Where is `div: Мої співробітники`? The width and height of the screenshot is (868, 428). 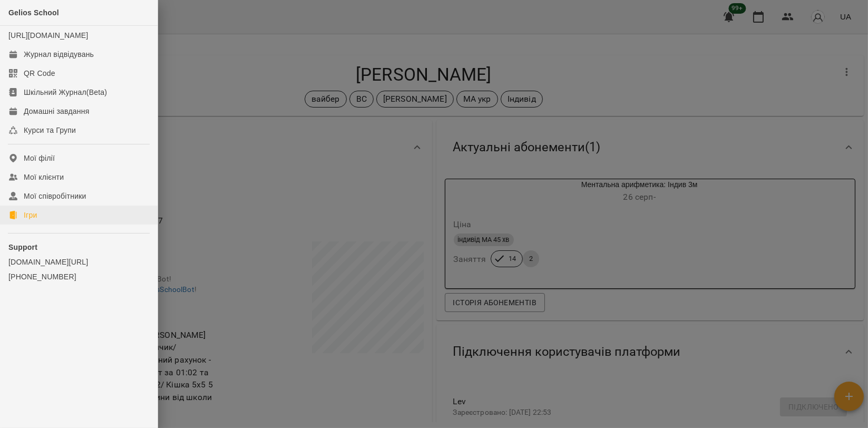
div: Мої співробітники is located at coordinates (54, 196).